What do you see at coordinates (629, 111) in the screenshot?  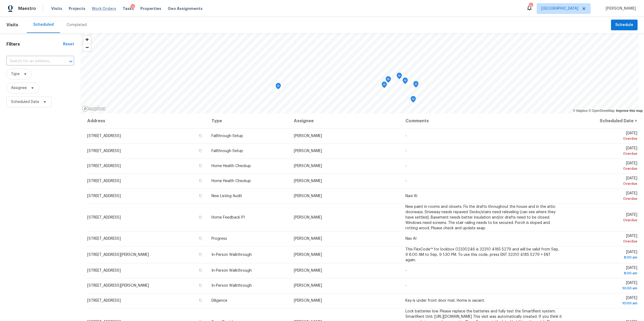 I see `a: Improve this map` at bounding box center [629, 111].